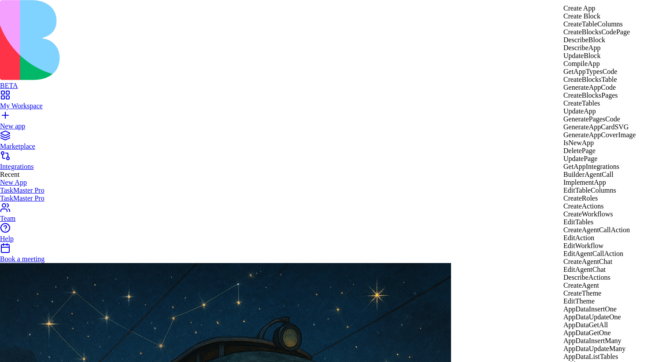 Image resolution: width=666 pixels, height=362 pixels. I want to click on span: EditAction, so click(579, 238).